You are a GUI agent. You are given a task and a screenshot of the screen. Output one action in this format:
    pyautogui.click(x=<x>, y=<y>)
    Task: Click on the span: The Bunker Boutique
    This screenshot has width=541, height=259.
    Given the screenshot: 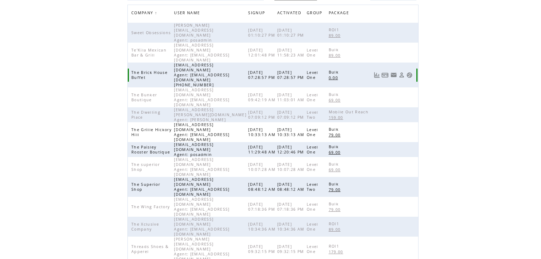 What is the action you would take?
    pyautogui.click(x=144, y=97)
    